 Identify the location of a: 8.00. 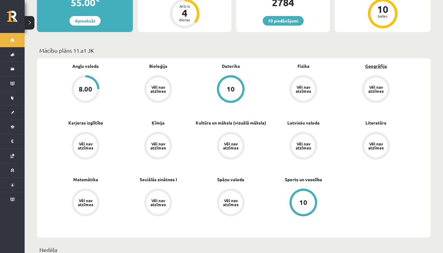
(86, 90).